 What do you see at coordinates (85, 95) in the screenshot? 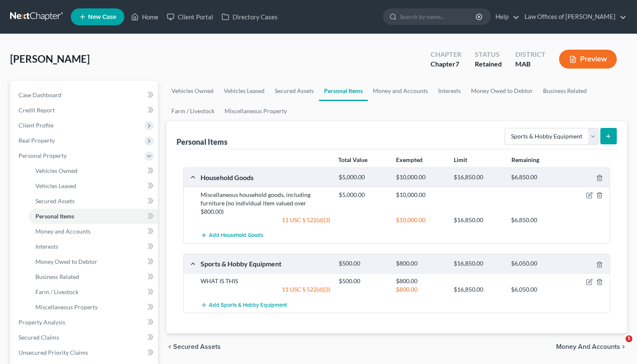
I see `a: Case Dashboard` at bounding box center [85, 95].